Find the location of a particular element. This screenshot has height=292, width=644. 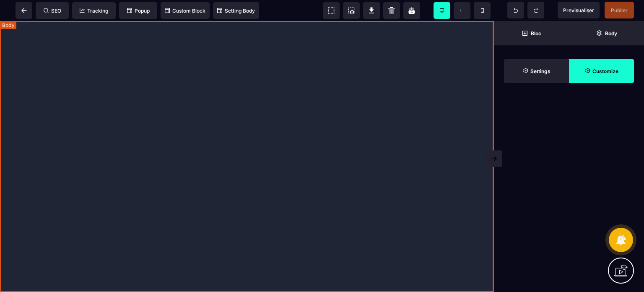

span: Open Blocks is located at coordinates (531, 33).